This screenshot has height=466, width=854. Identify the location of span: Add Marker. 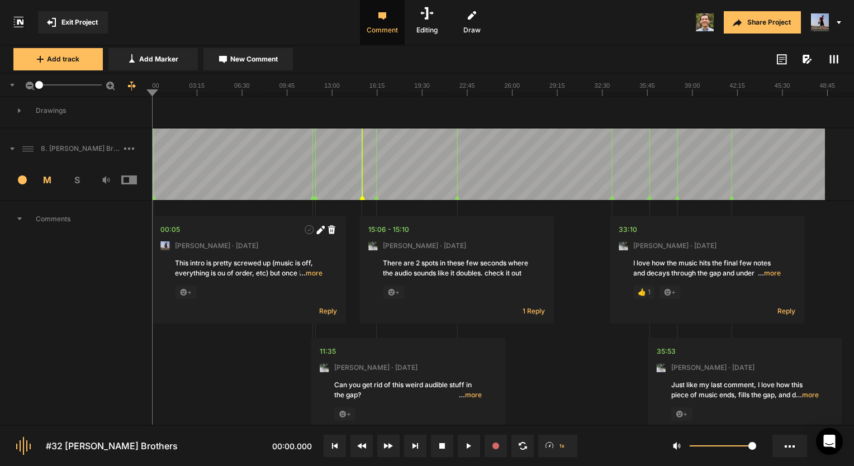
(159, 59).